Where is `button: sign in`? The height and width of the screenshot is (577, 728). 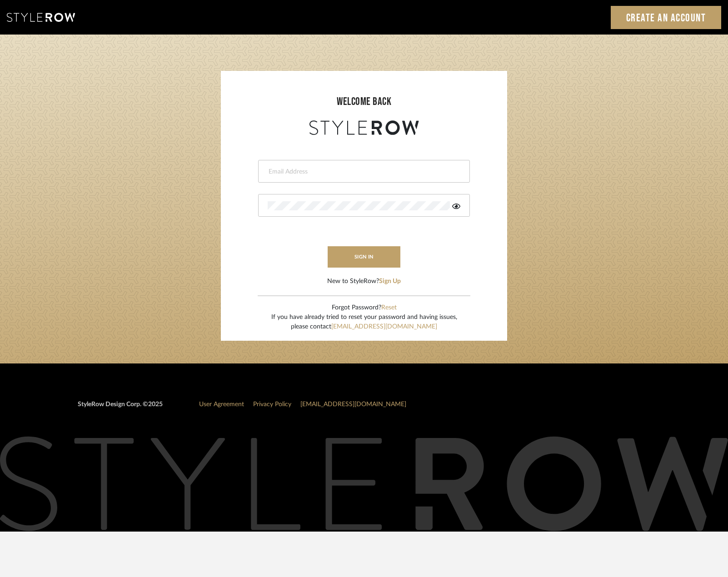
button: sign in is located at coordinates (364, 256).